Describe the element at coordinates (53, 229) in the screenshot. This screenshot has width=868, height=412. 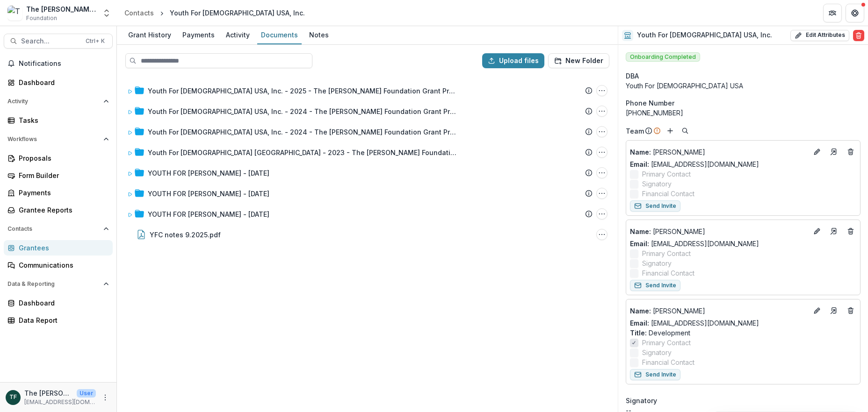
I see `span: Contacts` at that location.